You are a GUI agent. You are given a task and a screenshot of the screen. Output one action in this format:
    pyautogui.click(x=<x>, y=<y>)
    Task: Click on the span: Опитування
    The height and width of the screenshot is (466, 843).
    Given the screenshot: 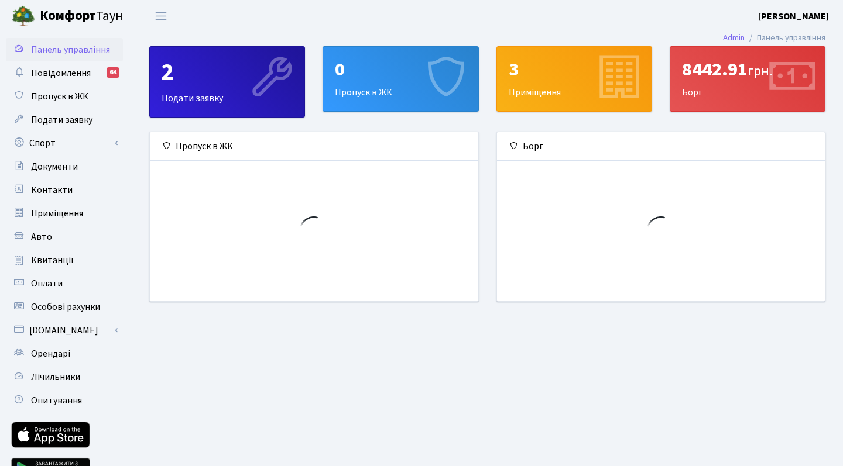 What is the action you would take?
    pyautogui.click(x=56, y=401)
    